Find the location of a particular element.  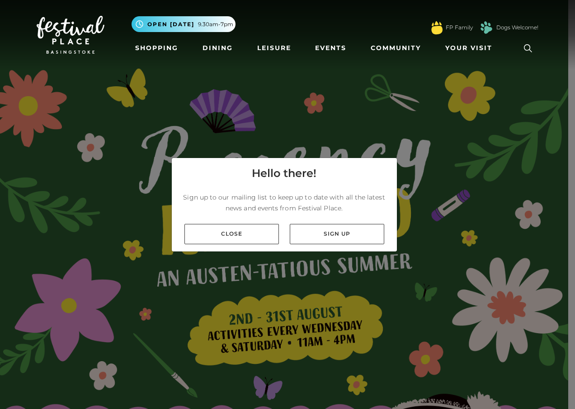

a: Sign up is located at coordinates (337, 234).